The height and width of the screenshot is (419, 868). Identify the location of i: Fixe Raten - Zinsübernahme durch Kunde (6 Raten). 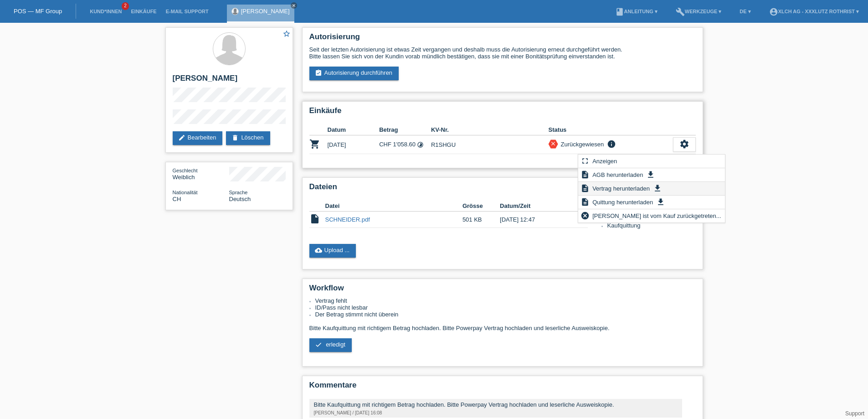
(420, 145).